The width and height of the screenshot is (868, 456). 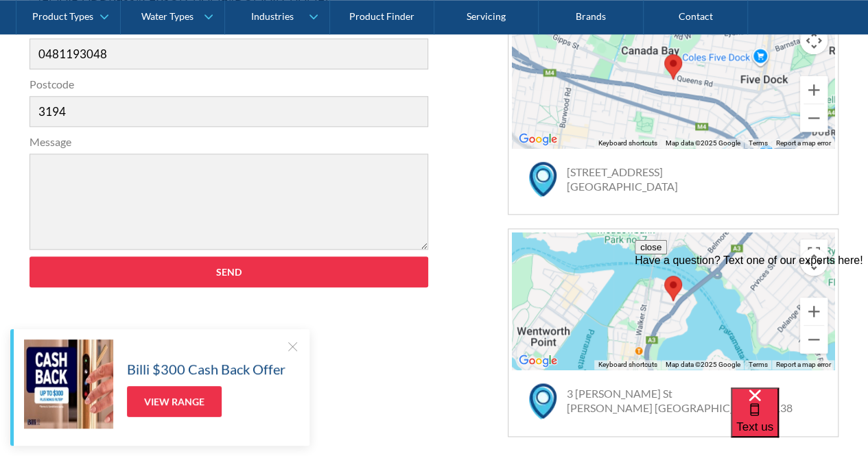 I want to click on label: Message, so click(x=229, y=142).